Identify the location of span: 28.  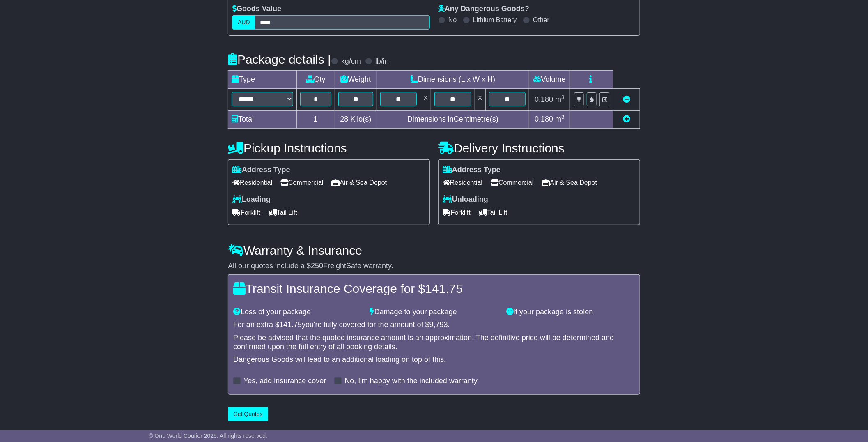
(344, 119).